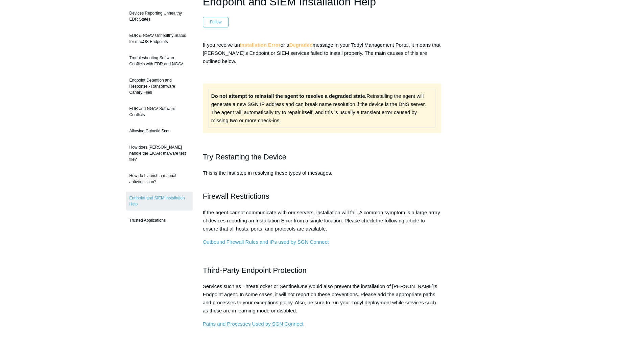 Image resolution: width=644 pixels, height=349 pixels. Describe the element at coordinates (159, 131) in the screenshot. I see `a: Allowing Galactic Scan` at that location.